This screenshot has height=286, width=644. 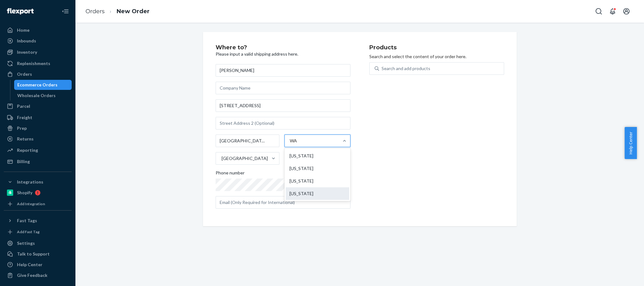 What do you see at coordinates (30, 182) in the screenshot?
I see `div: Integrations` at bounding box center [30, 182].